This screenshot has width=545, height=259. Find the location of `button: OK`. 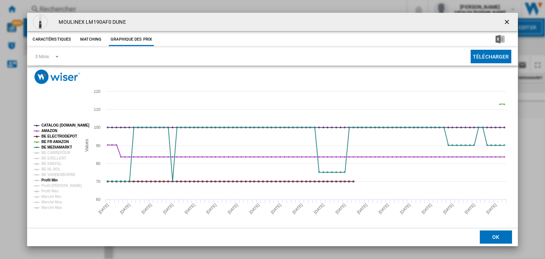

button: OK is located at coordinates (496, 237).